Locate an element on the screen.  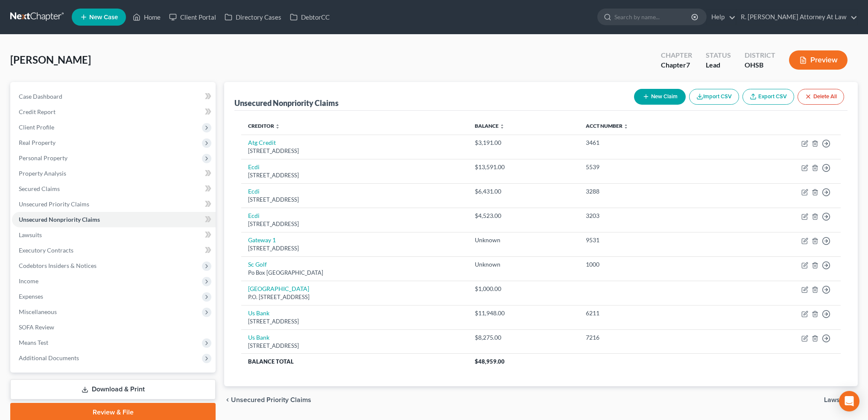
div: 6211 is located at coordinates (651, 313).